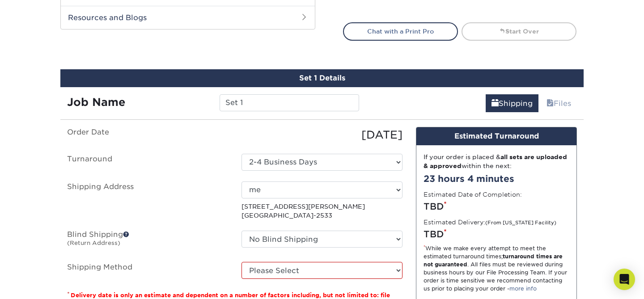 The height and width of the screenshot is (299, 644). What do you see at coordinates (93, 243) in the screenshot?
I see `small: (Return Address)` at bounding box center [93, 243].